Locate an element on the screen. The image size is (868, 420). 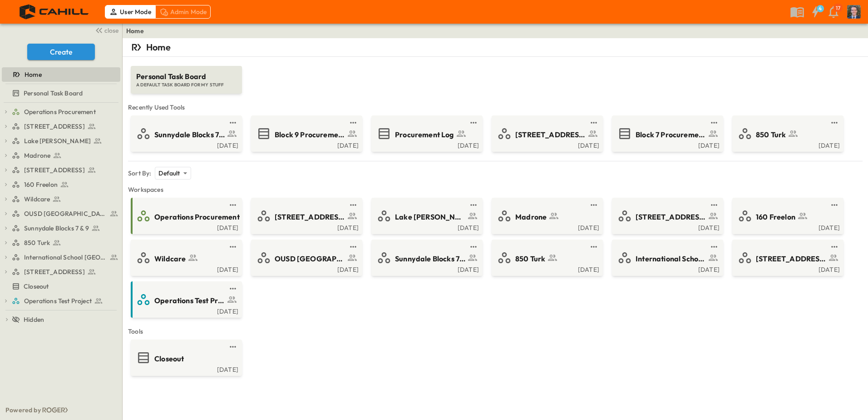
span: Operations Procurement is located at coordinates (60, 112).